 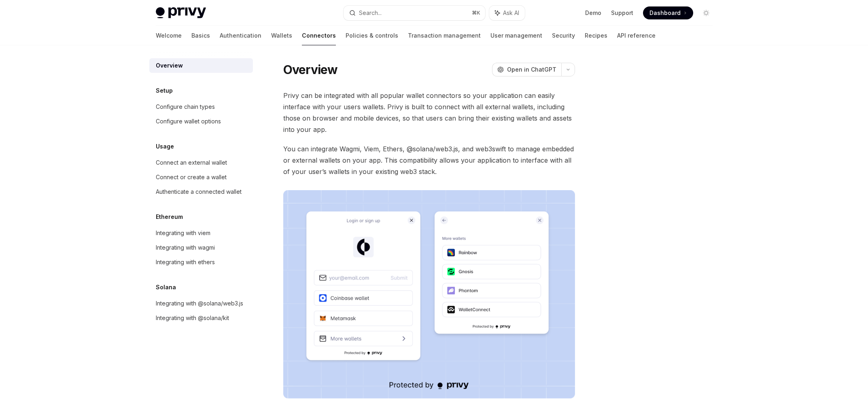 I want to click on div: Integrating with wagmi, so click(x=186, y=248).